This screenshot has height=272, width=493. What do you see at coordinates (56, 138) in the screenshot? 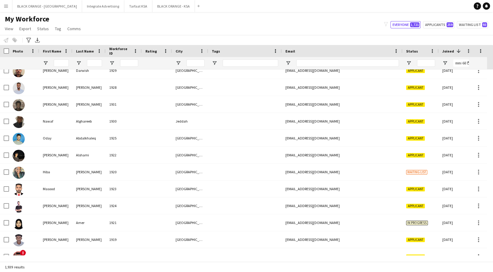
I see `div: Oday` at bounding box center [56, 138].